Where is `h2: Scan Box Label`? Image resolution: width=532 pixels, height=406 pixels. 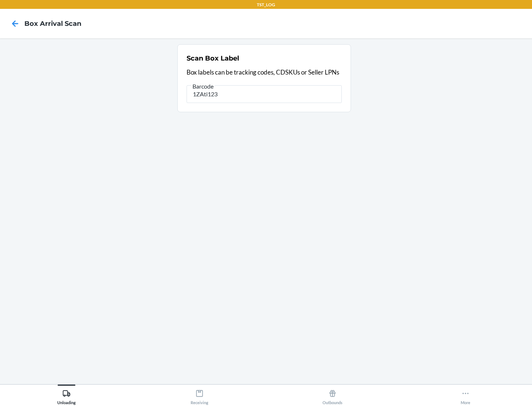 h2: Scan Box Label is located at coordinates (213, 58).